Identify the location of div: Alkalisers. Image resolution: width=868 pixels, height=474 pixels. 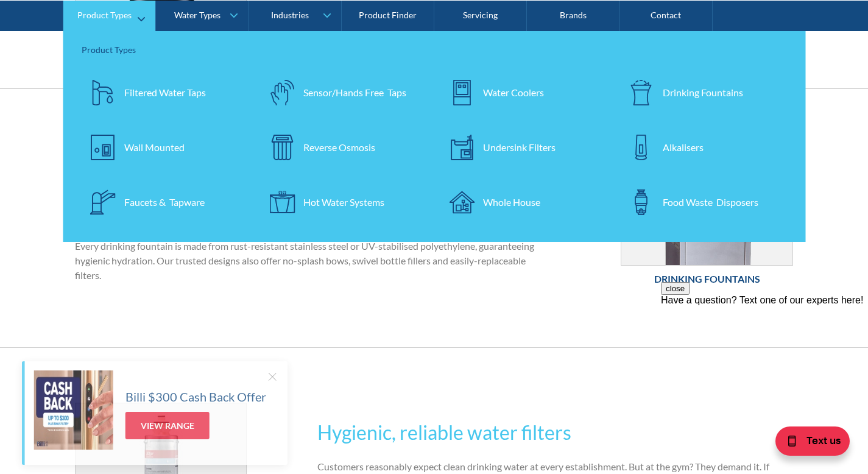
(682, 147).